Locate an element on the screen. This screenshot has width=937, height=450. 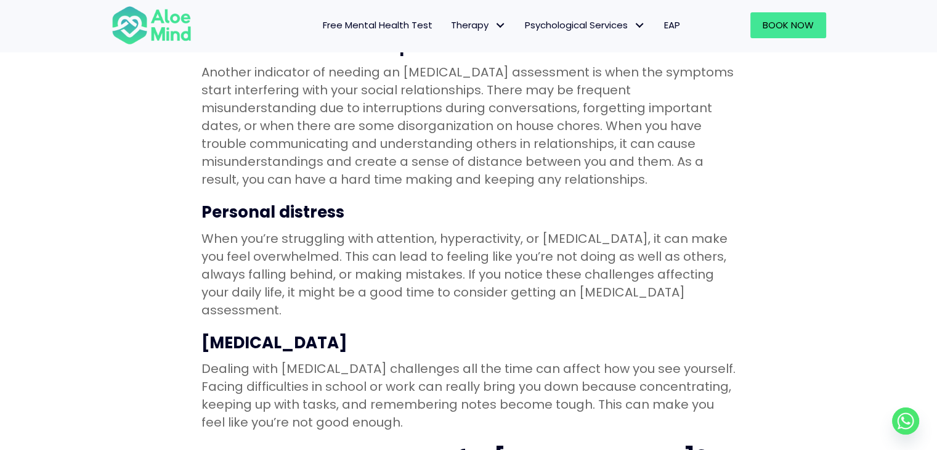
nav: Menu is located at coordinates (448, 25).